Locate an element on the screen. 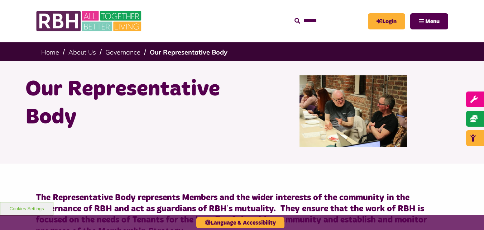  button: Navigation is located at coordinates (429, 21).